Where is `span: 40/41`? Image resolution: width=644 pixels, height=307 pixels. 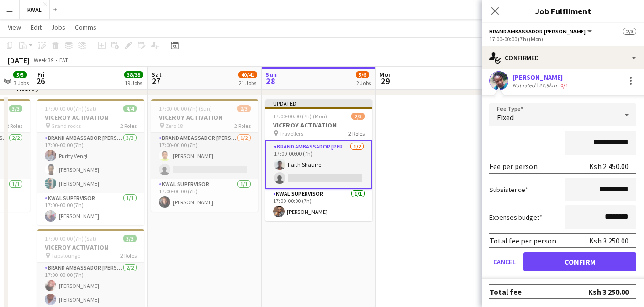 span: 40/41 is located at coordinates (248, 74).